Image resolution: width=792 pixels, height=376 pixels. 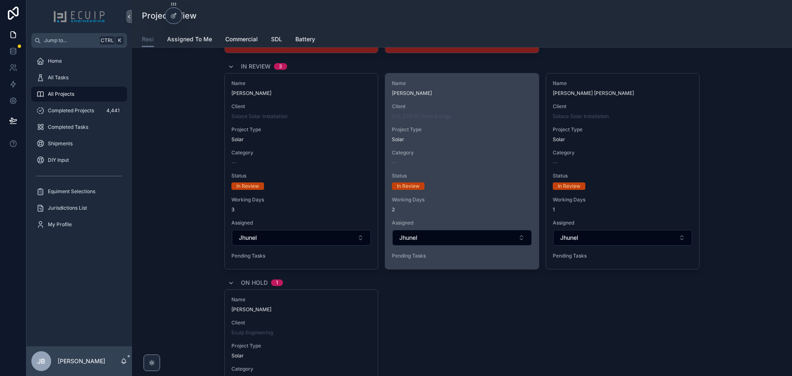 What do you see at coordinates (79, 208) in the screenshot?
I see `a: Jurisdictions List` at bounding box center [79, 208].